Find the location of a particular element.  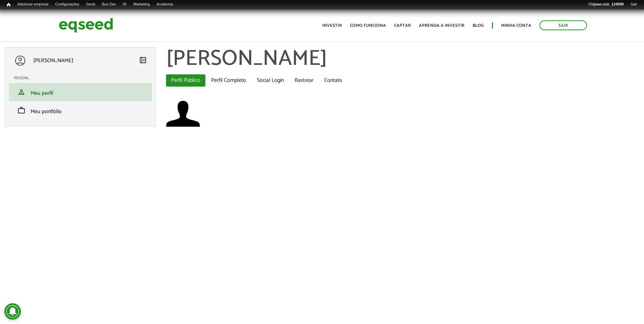

li: Meu portfólio is located at coordinates (81, 111).